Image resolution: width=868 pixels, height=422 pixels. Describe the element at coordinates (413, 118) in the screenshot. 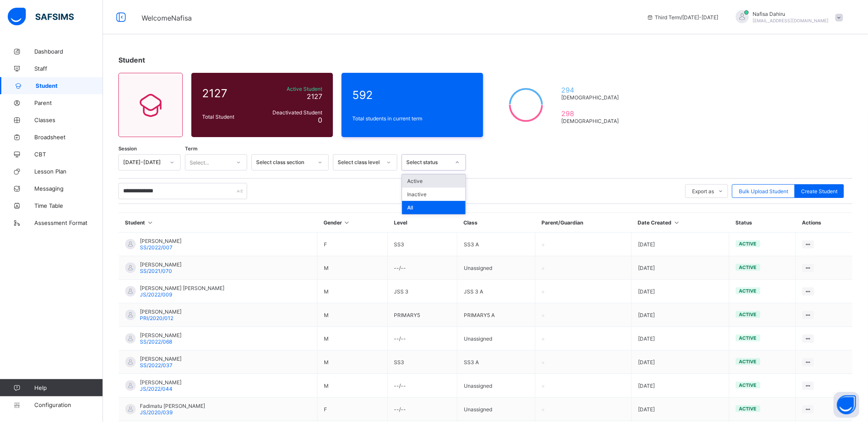

I see `span: Total students in current term` at that location.